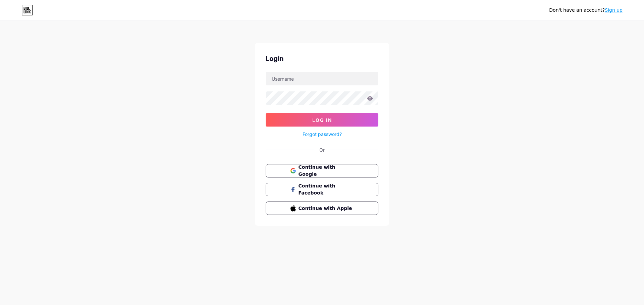  I want to click on div: Or, so click(322, 150).